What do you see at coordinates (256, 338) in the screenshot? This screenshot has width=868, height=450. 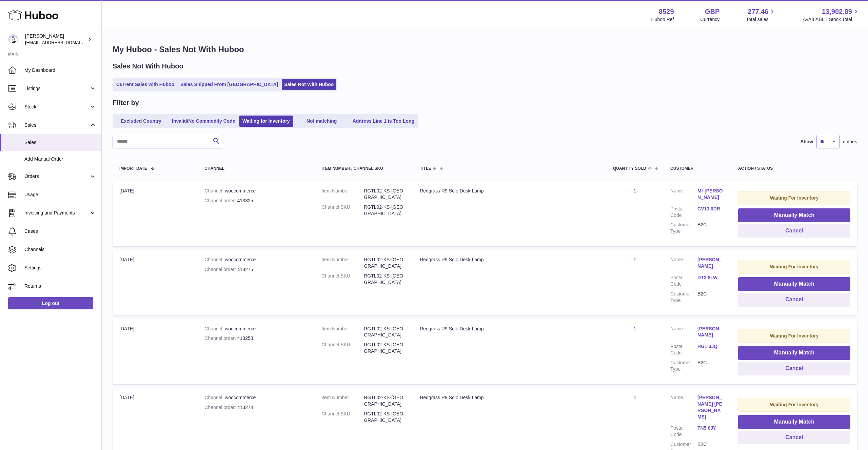 I see `div: 413258` at bounding box center [256, 338].